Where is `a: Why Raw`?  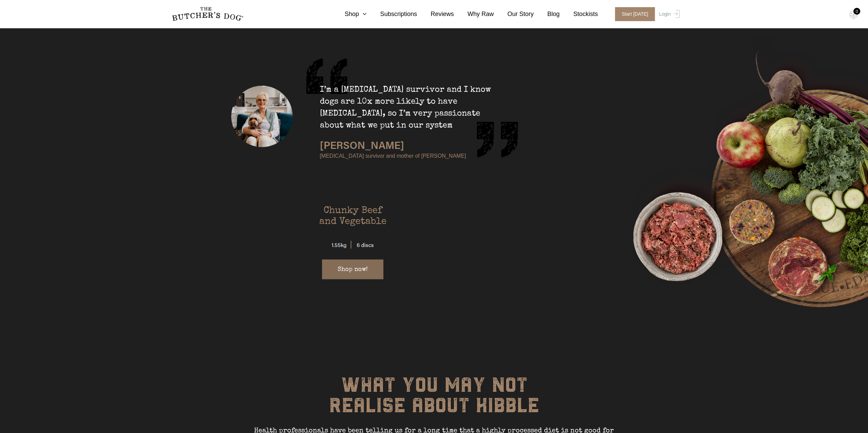
a: Why Raw is located at coordinates (473, 14).